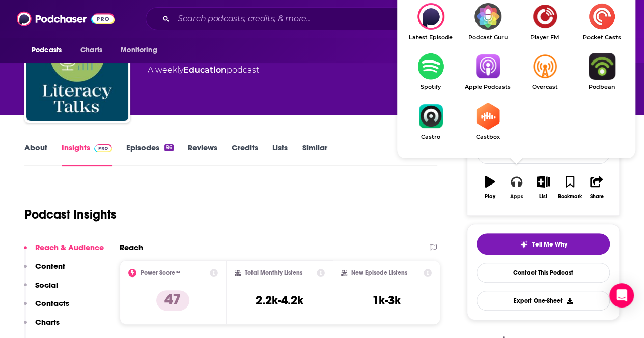 The width and height of the screenshot is (644, 338). Describe the element at coordinates (245, 155) in the screenshot. I see `a: Credits` at that location.